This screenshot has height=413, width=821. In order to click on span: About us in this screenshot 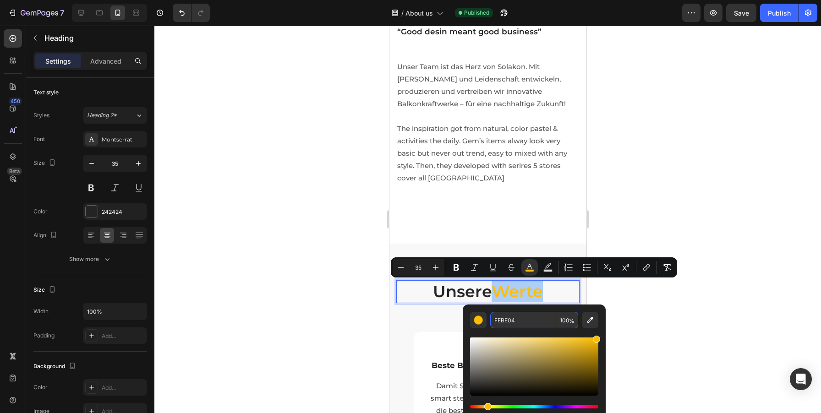, I will do `click(419, 13)`.